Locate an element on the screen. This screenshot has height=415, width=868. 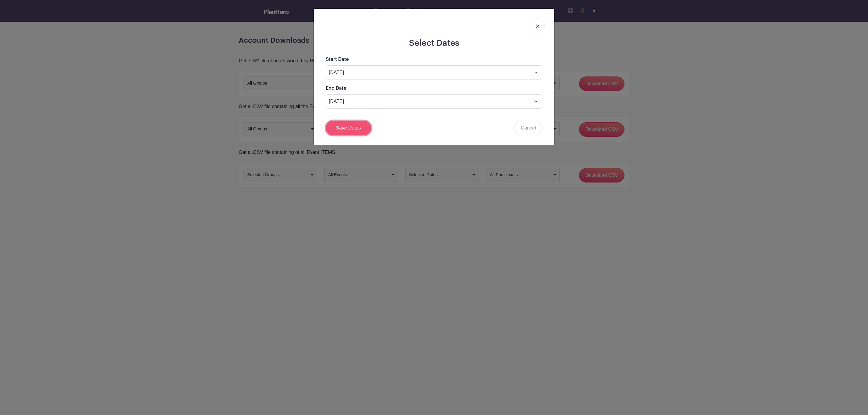
img: close_button-5f87c8562297e5c2d7936805f587ecaba9071eb48480494691a3f1689db116b3.svg is located at coordinates (538, 26).